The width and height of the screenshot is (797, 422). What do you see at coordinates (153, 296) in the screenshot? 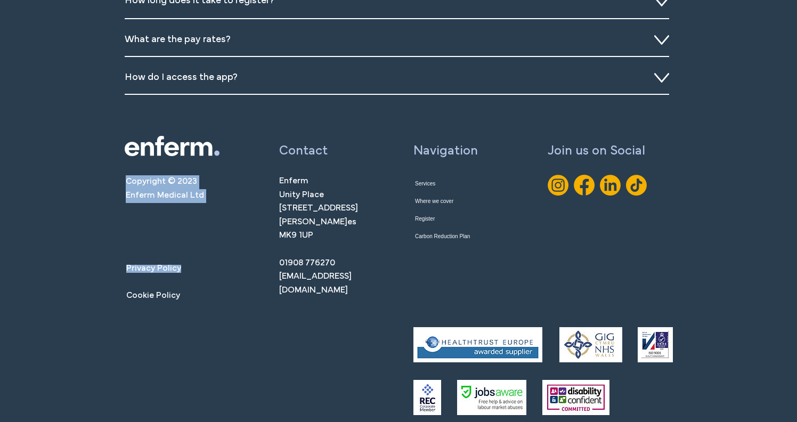
I see `span: Cookie Policy` at bounding box center [153, 296].